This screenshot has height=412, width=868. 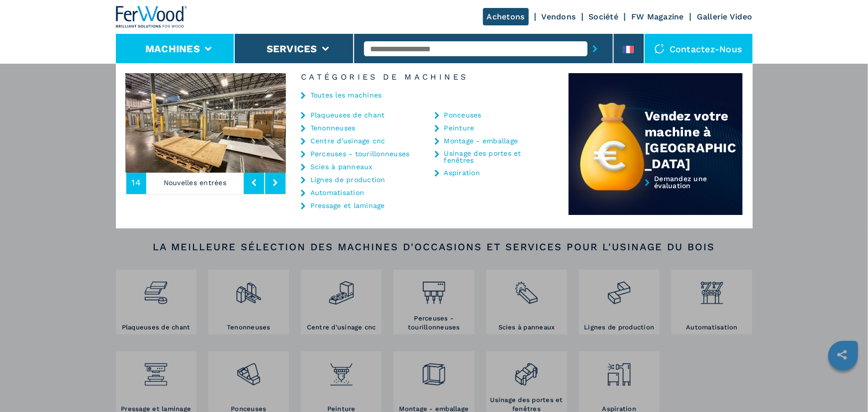 What do you see at coordinates (341, 167) in the screenshot?
I see `a: Scies à panneaux` at bounding box center [341, 167].